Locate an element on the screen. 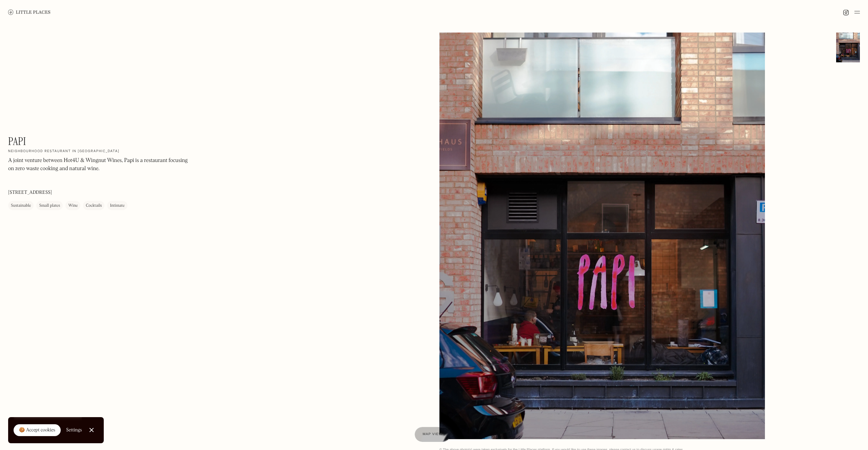 This screenshot has height=450, width=868. span: Map view is located at coordinates (433, 434).